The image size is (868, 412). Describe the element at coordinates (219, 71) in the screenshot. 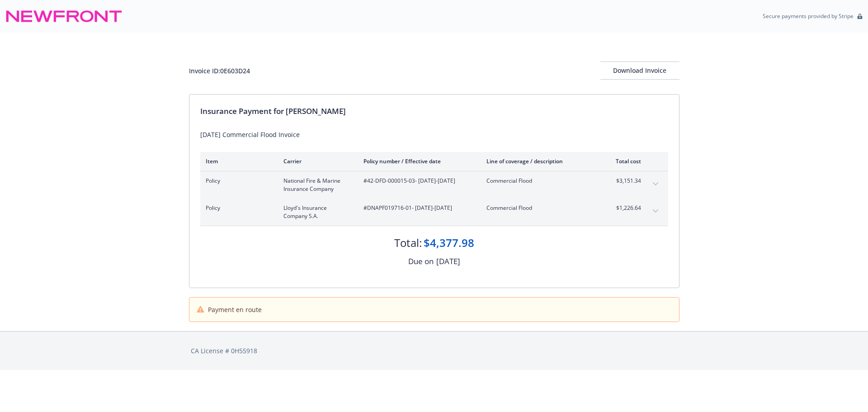

I see `div: Invoice ID: 0E603D24` at that location.